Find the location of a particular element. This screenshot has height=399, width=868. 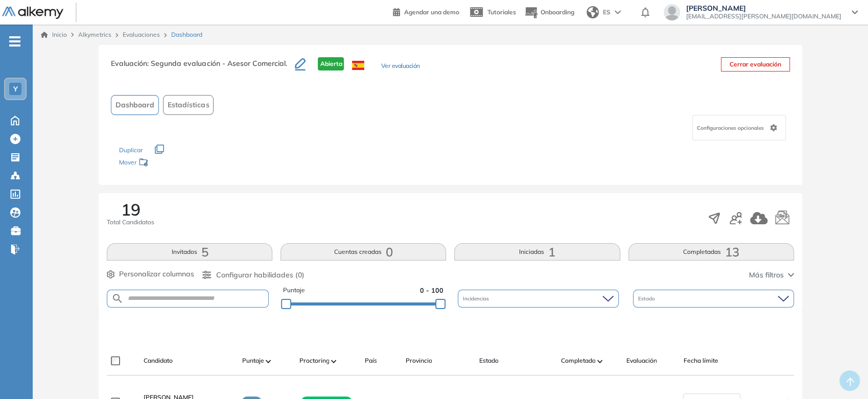

span: Abierta is located at coordinates (331, 64).